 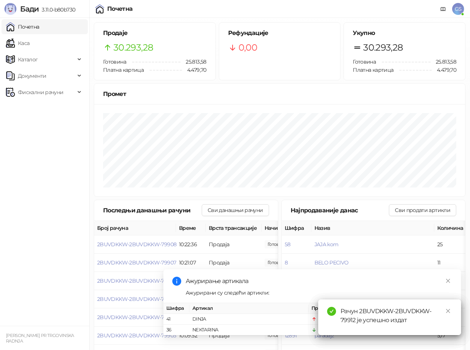 I want to click on h5: Продаје, so click(x=155, y=33).